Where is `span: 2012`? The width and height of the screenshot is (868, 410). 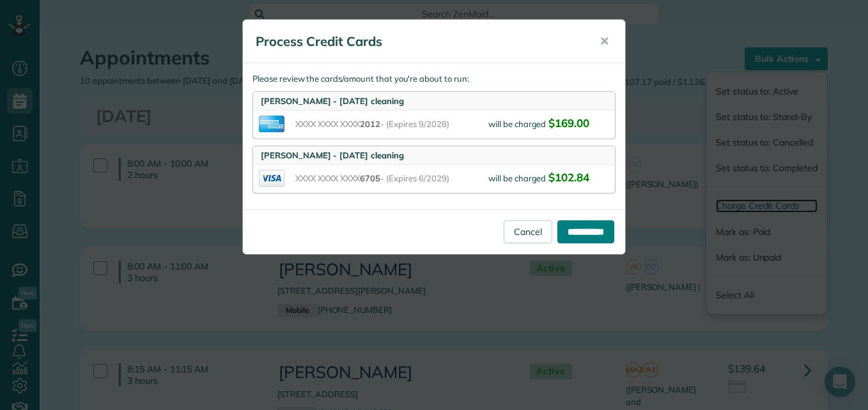
span: 2012 is located at coordinates (370, 124).